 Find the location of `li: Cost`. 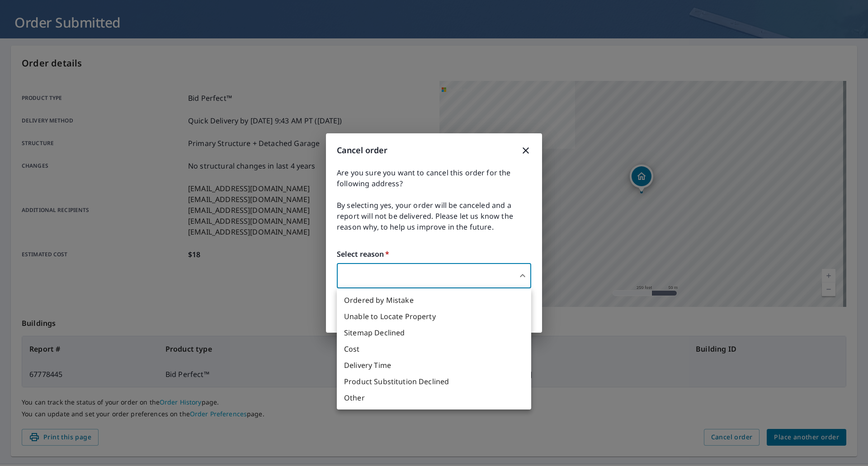

li: Cost is located at coordinates (434, 349).